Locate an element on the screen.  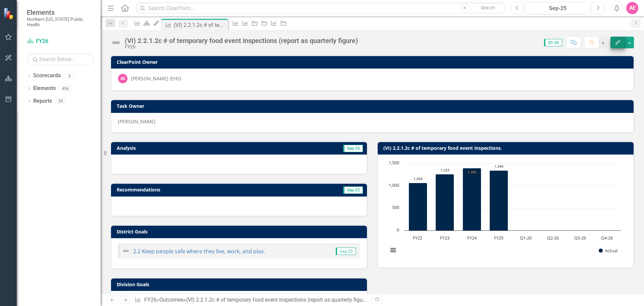
span: Search is located at coordinates (488, 8).